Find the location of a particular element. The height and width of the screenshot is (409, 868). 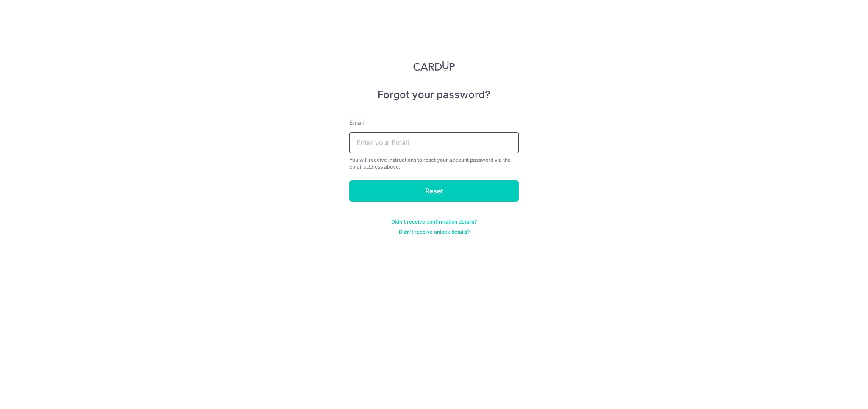

a: Didn't receive unlock details? is located at coordinates (434, 232).